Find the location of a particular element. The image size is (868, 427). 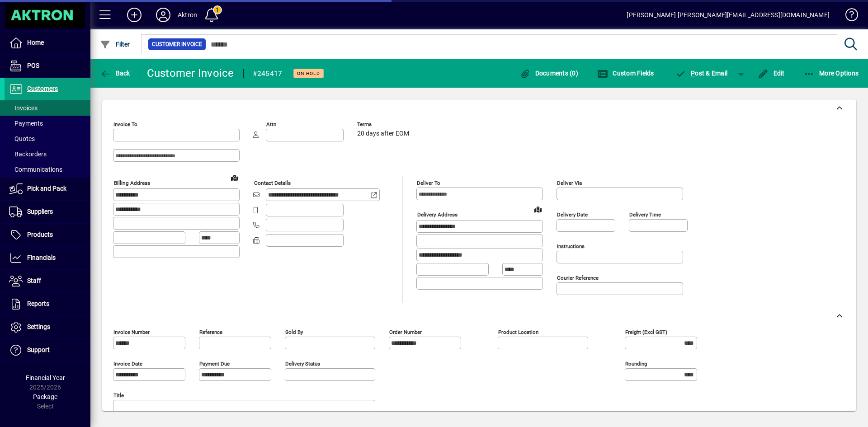

span: Filter is located at coordinates (115, 44).